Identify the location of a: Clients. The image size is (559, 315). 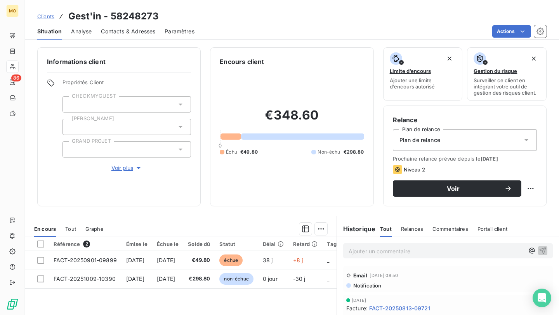
(46, 16).